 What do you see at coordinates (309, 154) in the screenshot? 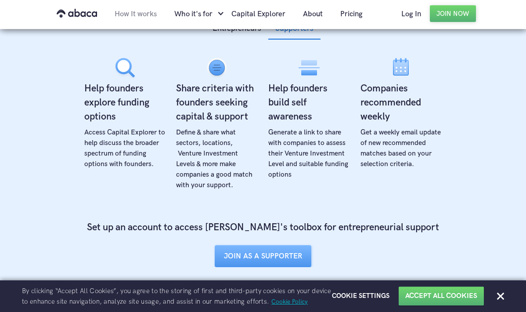
I see `div: Generate a link to share with companies to assess their Venture Investment Level and suitable fun...` at bounding box center [309, 154].